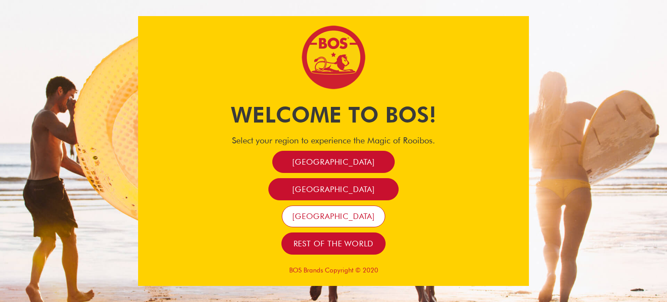  Describe the element at coordinates (333, 57) in the screenshot. I see `img: Bos Brands` at that location.